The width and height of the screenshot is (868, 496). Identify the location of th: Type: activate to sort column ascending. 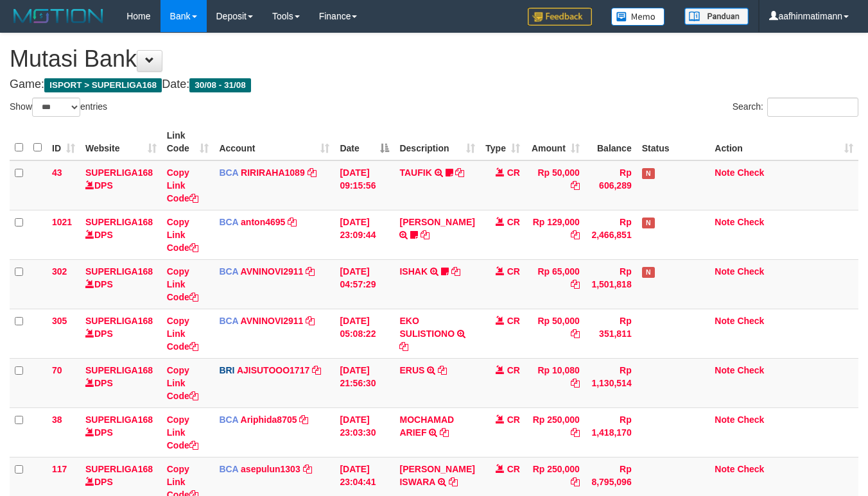
(503, 142).